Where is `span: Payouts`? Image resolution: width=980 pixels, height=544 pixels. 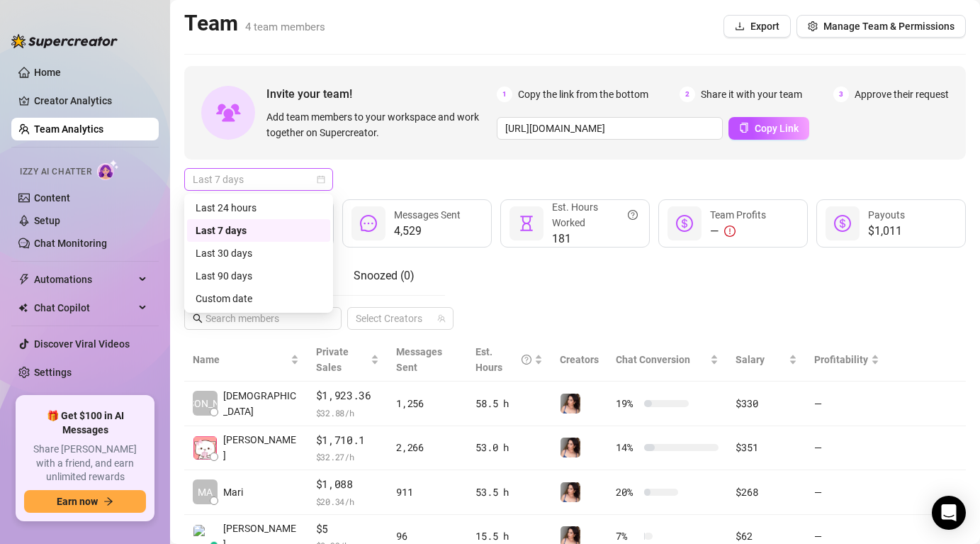 span: Payouts is located at coordinates (886, 214).